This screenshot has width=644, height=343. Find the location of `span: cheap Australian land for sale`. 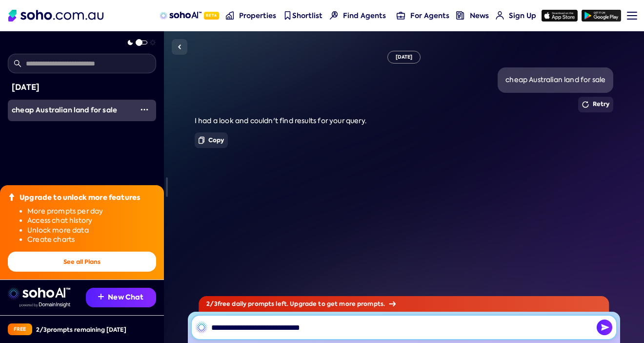

span: cheap Australian land for sale is located at coordinates (64, 110).